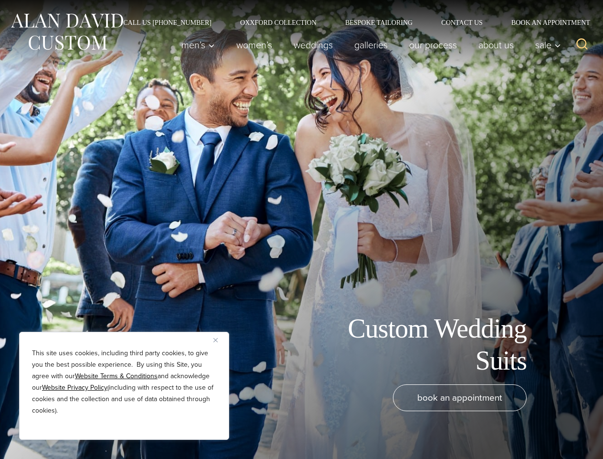 Image resolution: width=603 pixels, height=459 pixels. Describe the element at coordinates (124, 382) in the screenshot. I see `p: This site uses cookies, including third party cookies, to give you the best possible experience. ...` at that location.